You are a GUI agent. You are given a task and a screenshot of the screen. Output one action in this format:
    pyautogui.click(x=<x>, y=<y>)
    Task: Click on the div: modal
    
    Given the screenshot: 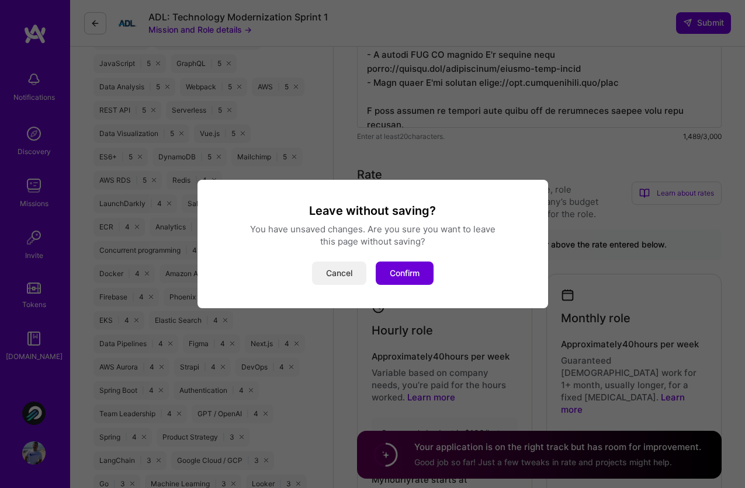 What is the action you would take?
    pyautogui.click(x=373, y=244)
    